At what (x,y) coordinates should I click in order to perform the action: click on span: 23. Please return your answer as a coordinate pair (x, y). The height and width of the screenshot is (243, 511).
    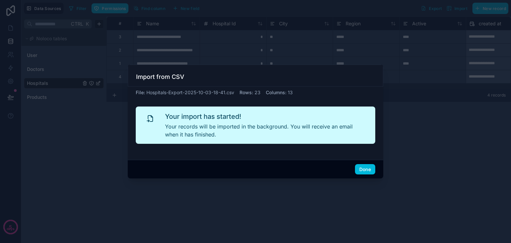
    Looking at the image, I should click on (257, 92).